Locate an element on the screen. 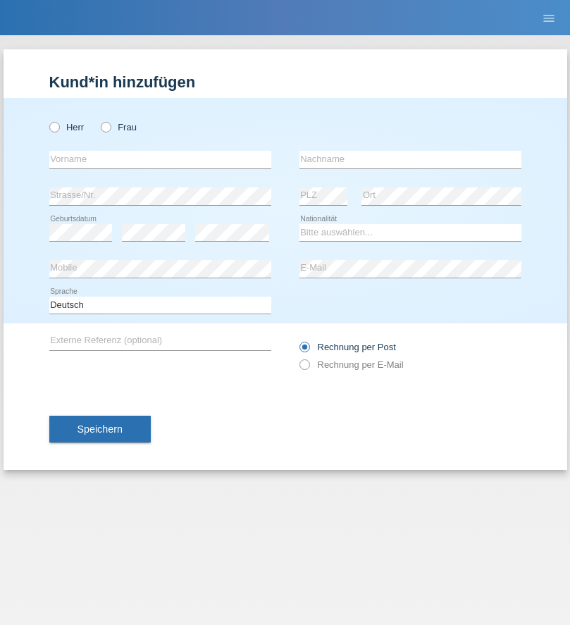 This screenshot has width=570, height=625. span: Speichern is located at coordinates (100, 429).